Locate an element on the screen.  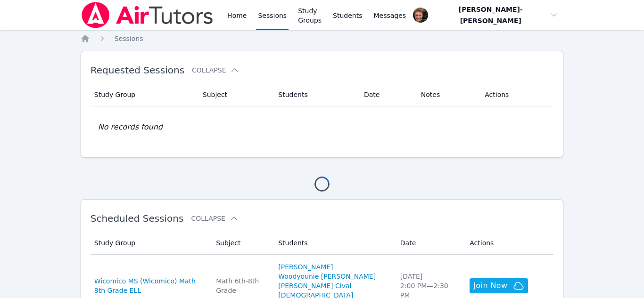
nav: Breadcrumb is located at coordinates (322, 38).